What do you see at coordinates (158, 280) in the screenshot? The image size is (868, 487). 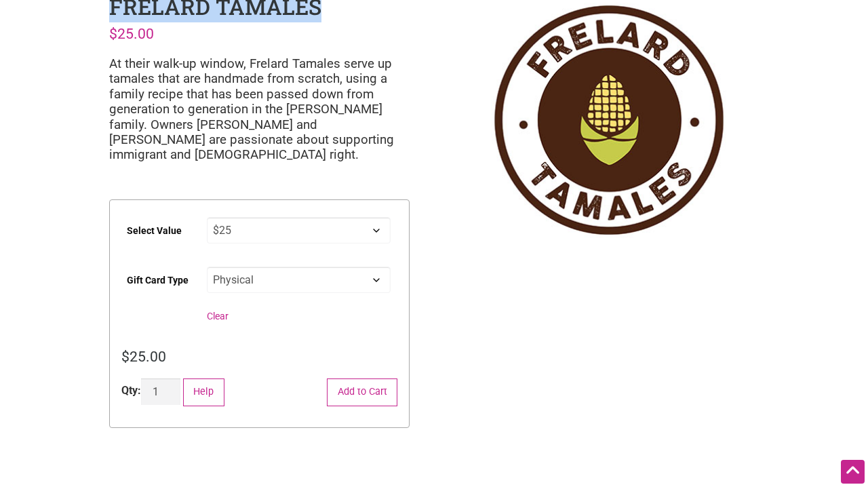 I see `label: Gift Card Type` at bounding box center [158, 280].